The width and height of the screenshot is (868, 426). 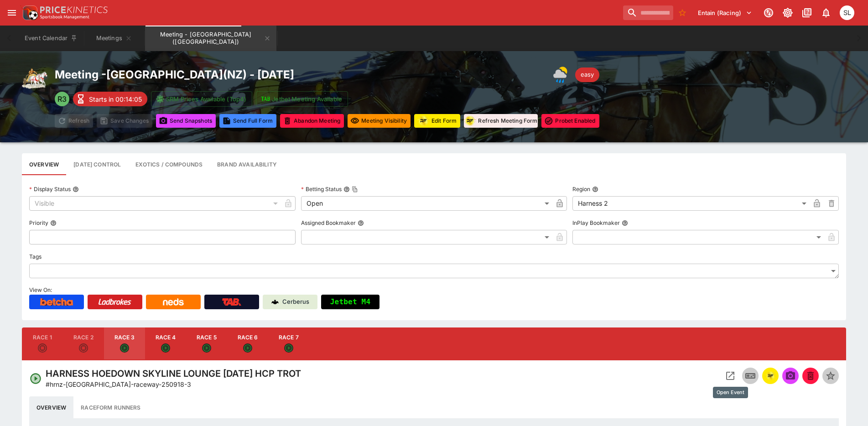 What do you see at coordinates (169, 164) in the screenshot?
I see `button: View and edit meeting dividends and compounds.` at bounding box center [169, 164].